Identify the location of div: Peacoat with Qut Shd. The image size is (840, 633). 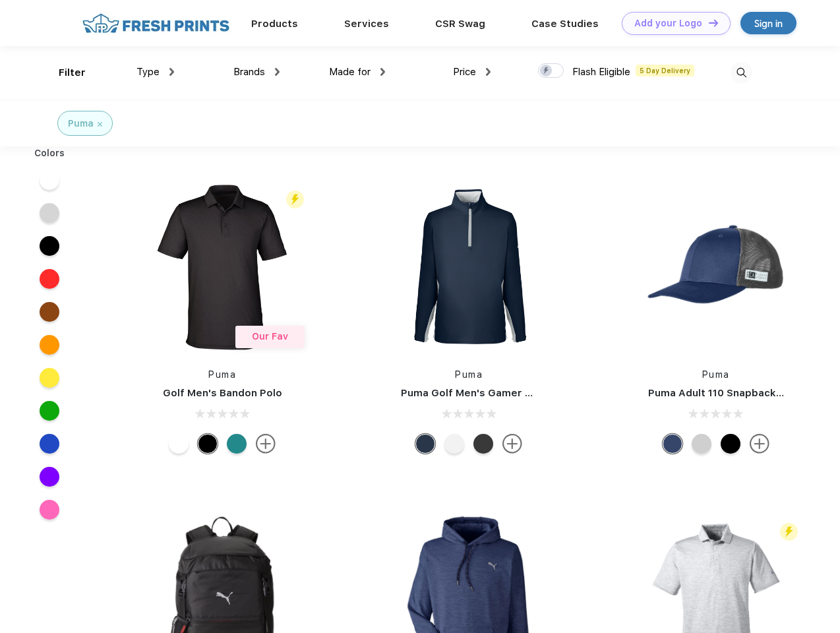
(673, 444).